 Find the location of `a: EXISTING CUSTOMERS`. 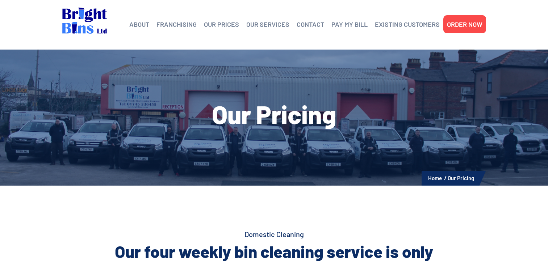

a: EXISTING CUSTOMERS is located at coordinates (407, 24).